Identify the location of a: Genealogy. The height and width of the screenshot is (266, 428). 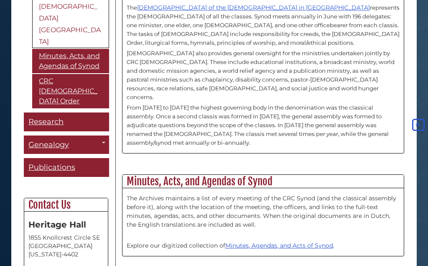
(66, 145).